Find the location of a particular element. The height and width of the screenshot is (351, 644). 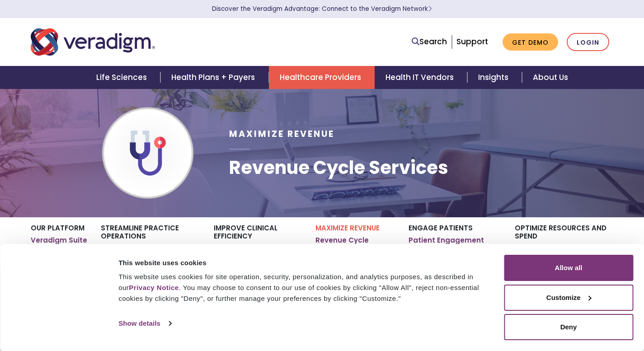

a: Veradigm Suite is located at coordinates (59, 241).